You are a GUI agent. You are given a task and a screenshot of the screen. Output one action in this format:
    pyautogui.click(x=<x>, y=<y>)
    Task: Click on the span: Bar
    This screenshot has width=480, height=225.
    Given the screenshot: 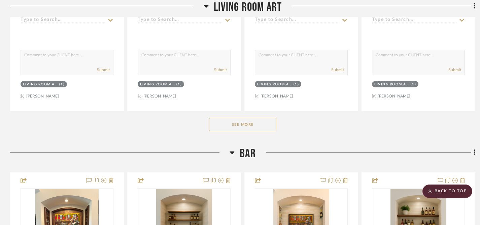 What is the action you would take?
    pyautogui.click(x=248, y=153)
    